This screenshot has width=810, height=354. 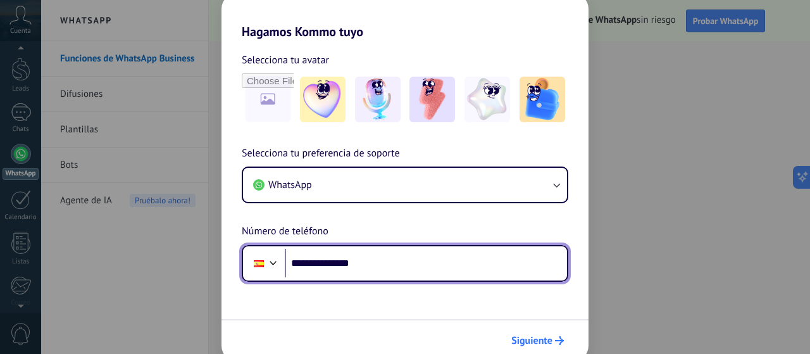 I want to click on img: -1.jpeg, so click(x=323, y=99).